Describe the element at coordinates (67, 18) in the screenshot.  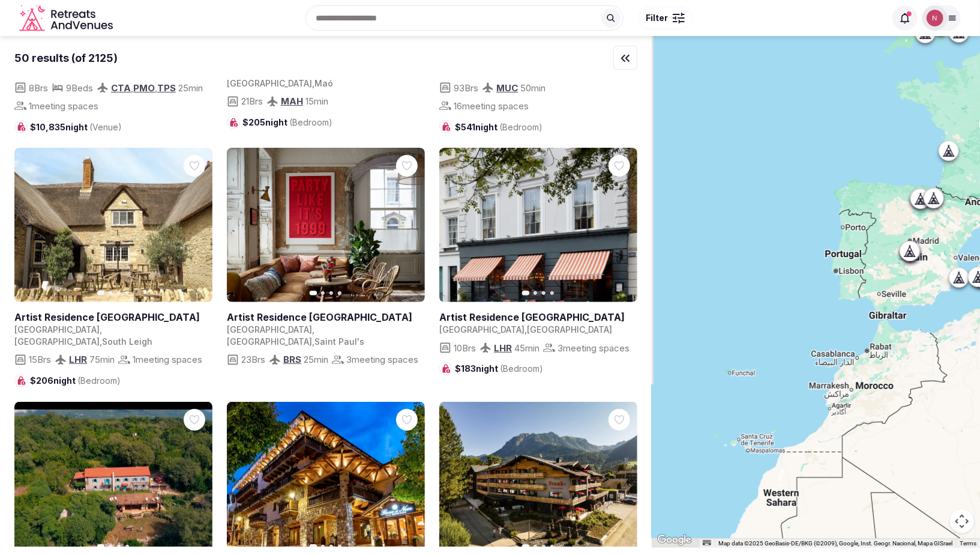
I see `a: Visit the homepage` at that location.